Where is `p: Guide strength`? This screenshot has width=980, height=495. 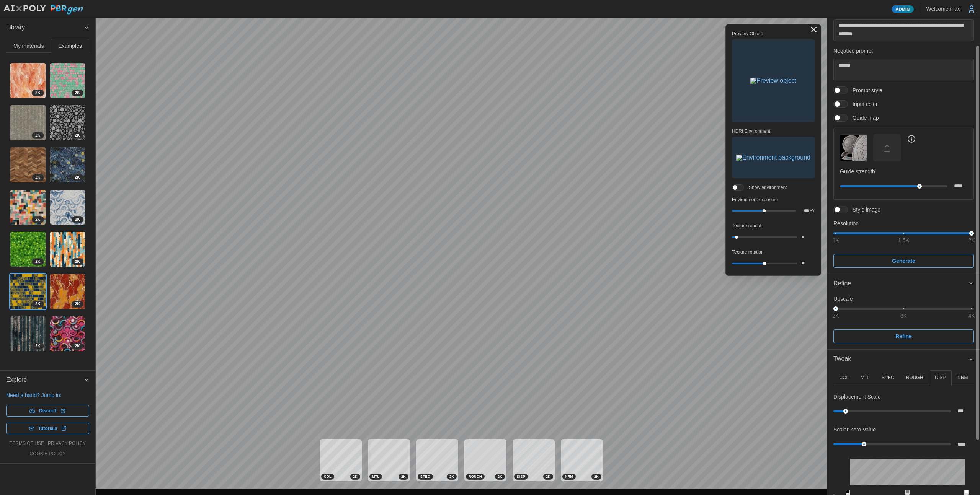 p: Guide strength is located at coordinates (904, 171).